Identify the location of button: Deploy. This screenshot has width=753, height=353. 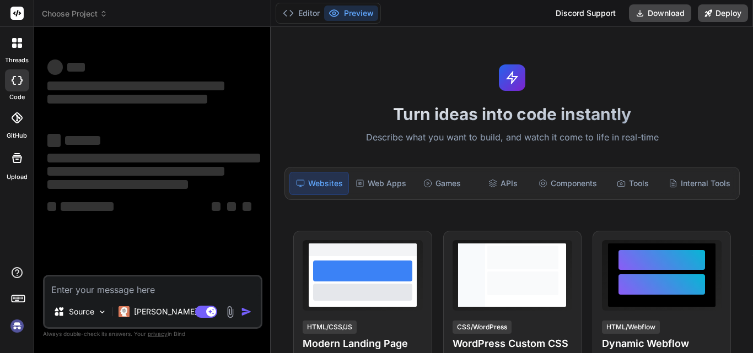
(722, 13).